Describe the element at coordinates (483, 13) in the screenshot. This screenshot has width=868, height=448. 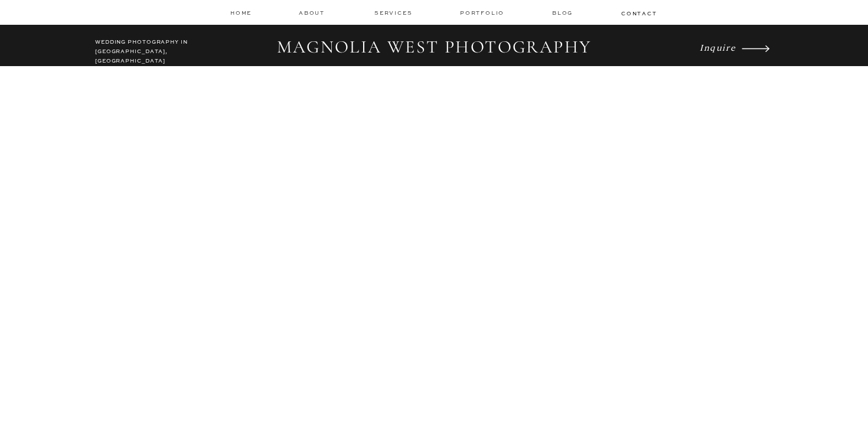
I see `nav: Portfolio` at that location.